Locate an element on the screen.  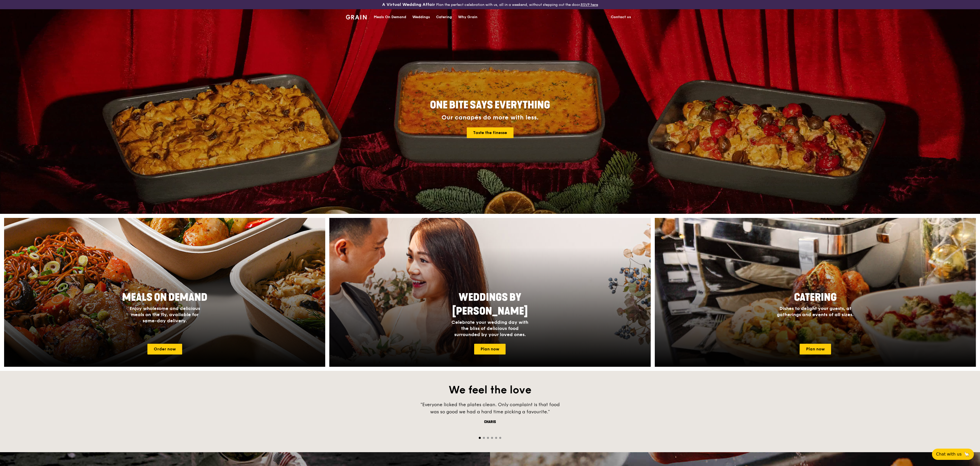
a: Meals On DemandEnjoy wholesome and delicious meals on the fly, available for same-day delivery.Or... is located at coordinates (165, 292).